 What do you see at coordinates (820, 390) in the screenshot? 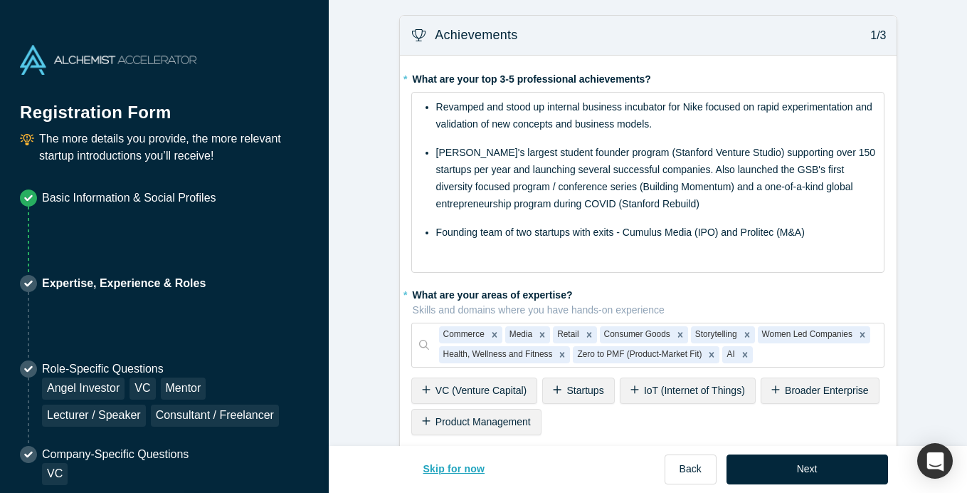
I see `div: Broader Enterprise` at bounding box center [820, 390].